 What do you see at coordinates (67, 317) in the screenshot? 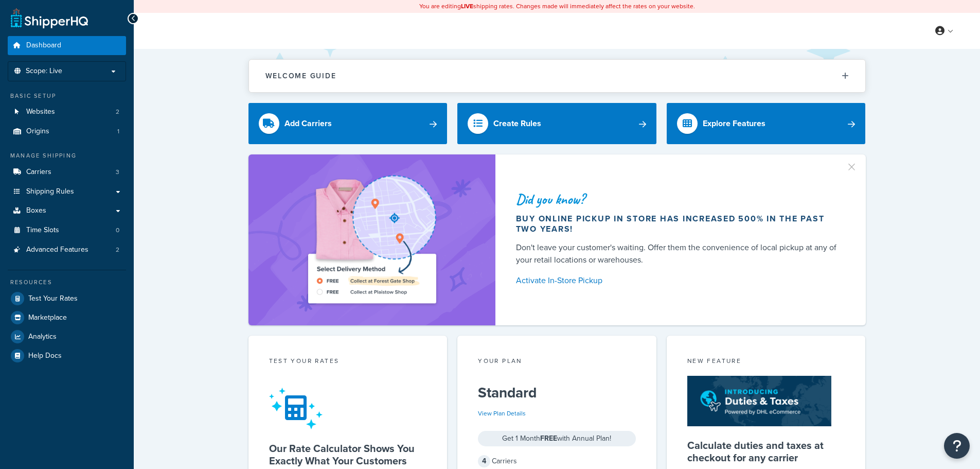
I see `li: Marketplace` at bounding box center [67, 317].